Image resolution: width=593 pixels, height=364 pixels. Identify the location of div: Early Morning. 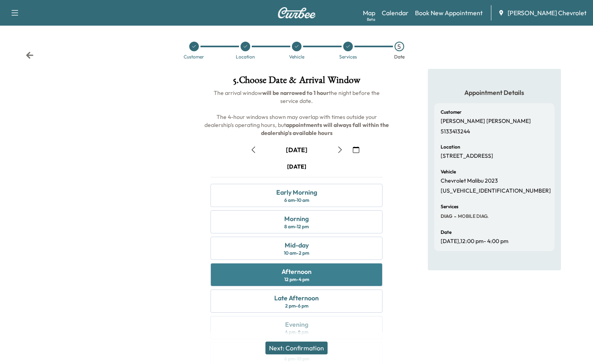
(296, 192).